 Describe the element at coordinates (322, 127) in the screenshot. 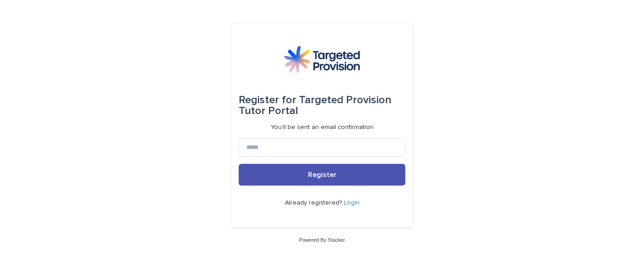

I see `p: You'll be sent an email confirmation` at that location.